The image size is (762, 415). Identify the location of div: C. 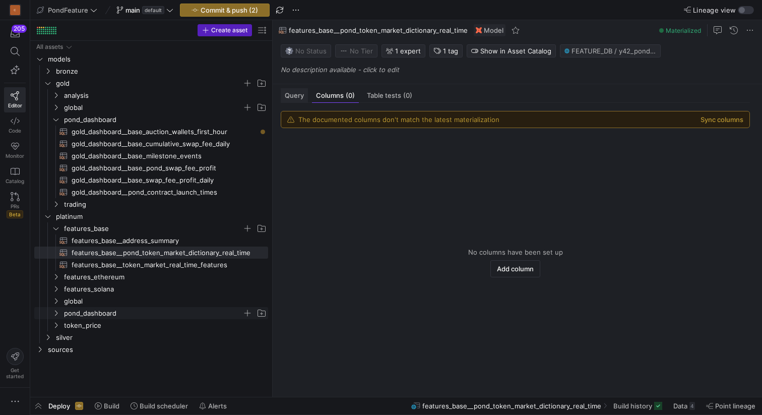
(15, 10).